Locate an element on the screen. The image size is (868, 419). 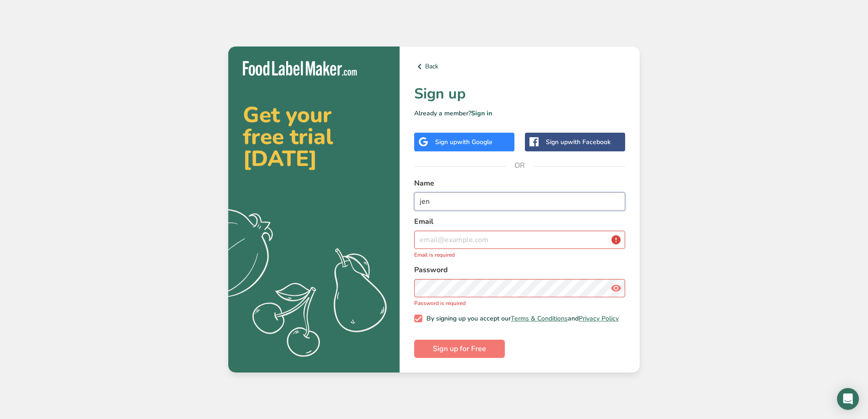
span: with Facebook is located at coordinates (589, 141).